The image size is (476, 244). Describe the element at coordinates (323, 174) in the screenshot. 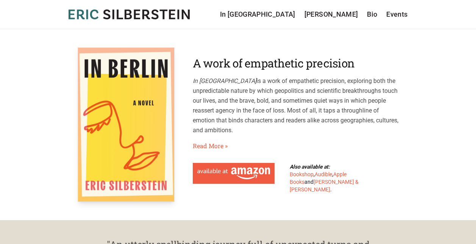

I see `a: Audible` at that location.